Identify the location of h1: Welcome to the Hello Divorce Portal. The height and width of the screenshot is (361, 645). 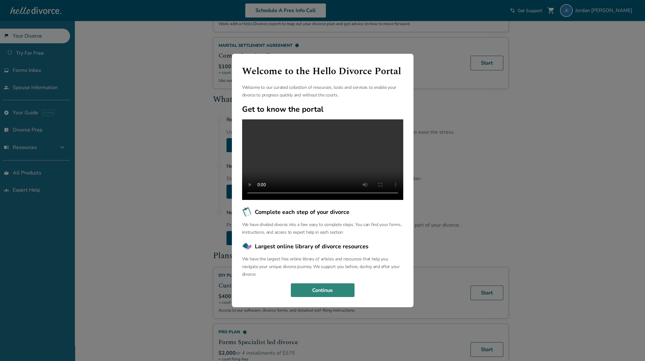
(323, 71).